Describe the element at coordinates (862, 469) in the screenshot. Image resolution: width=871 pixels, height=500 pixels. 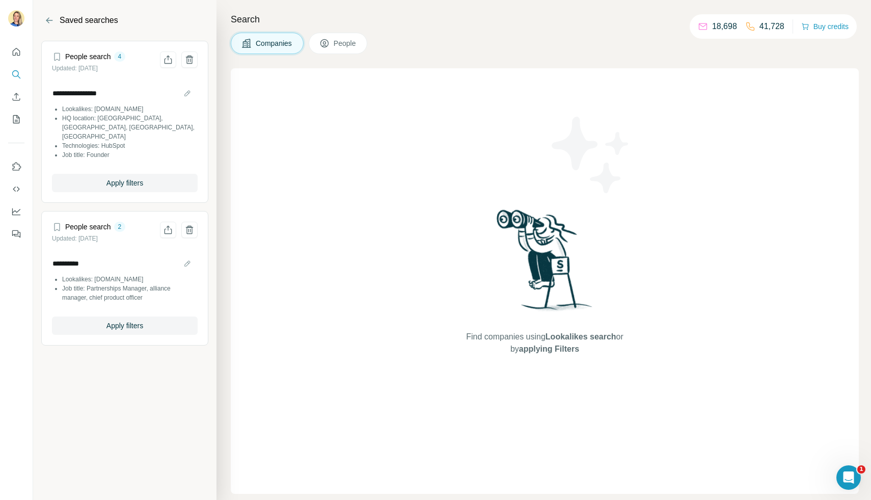
I see `span: 1` at that location.